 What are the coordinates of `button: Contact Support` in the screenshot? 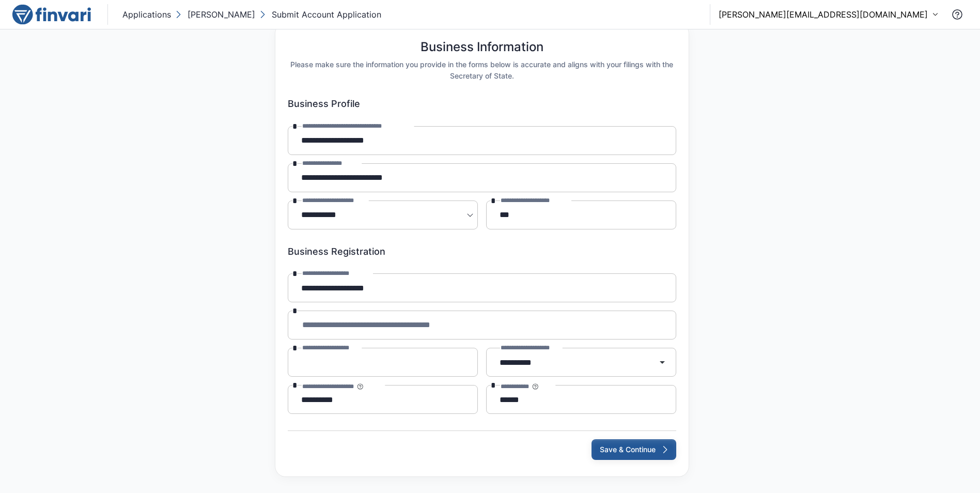 It's located at (957, 14).